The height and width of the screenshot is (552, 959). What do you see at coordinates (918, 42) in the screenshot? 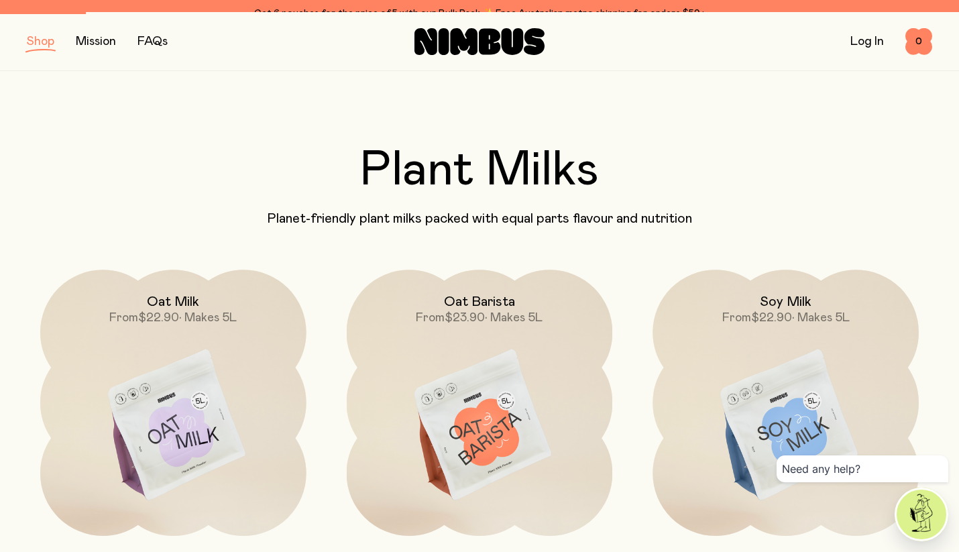
I see `span: 0` at bounding box center [918, 42].